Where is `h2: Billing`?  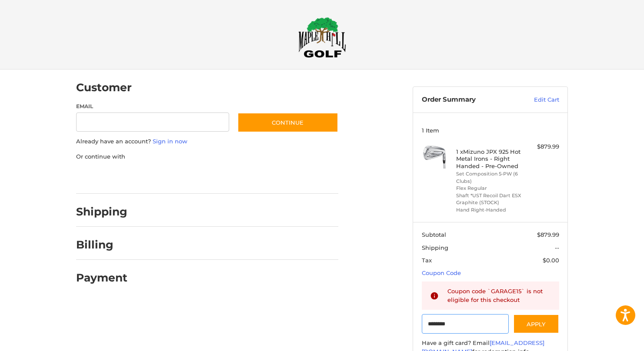
h2: Billing is located at coordinates (101, 245).